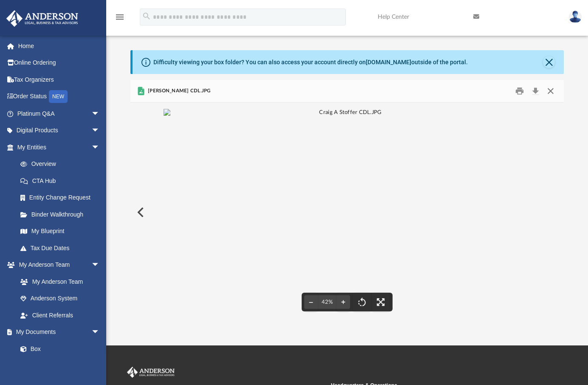  Describe the element at coordinates (62, 181) in the screenshot. I see `a: CTA Hub` at that location.